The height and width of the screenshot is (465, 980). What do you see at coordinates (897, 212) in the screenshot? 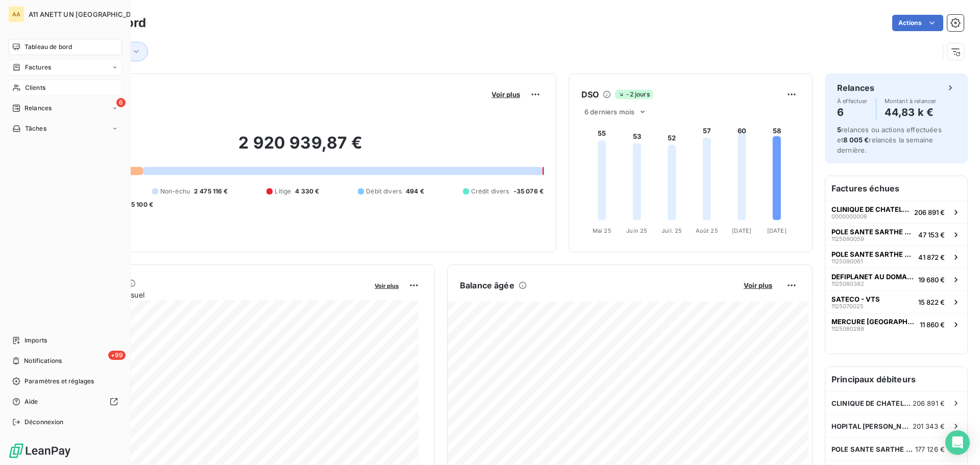
I see `button: CLINIQUE DE CHATELLERAULT0000000006206 891 €` at bounding box center [897, 212].